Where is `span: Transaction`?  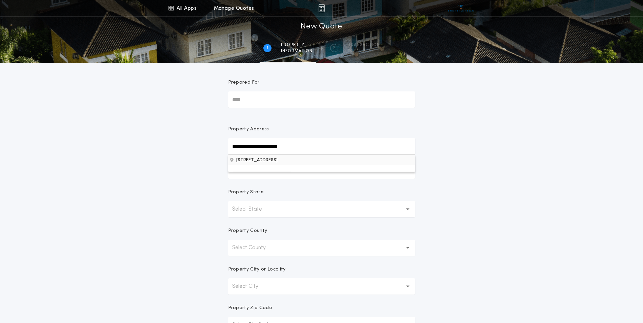 span: Transaction is located at coordinates (364, 45).